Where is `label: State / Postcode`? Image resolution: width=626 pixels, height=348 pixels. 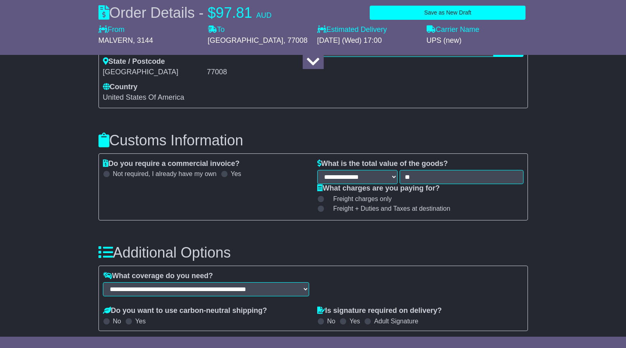
label: State / Postcode is located at coordinates (134, 62).